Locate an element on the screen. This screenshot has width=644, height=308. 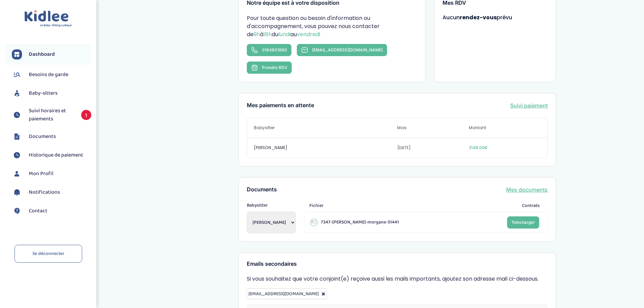
a: 0184801880 is located at coordinates (269, 50).